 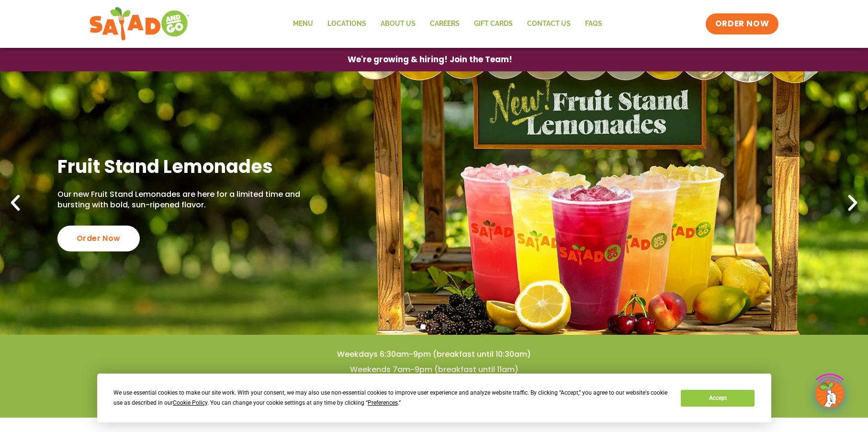 I want to click on h4: Weekends 7am-9pm (breakfast until 11am), so click(x=434, y=369).